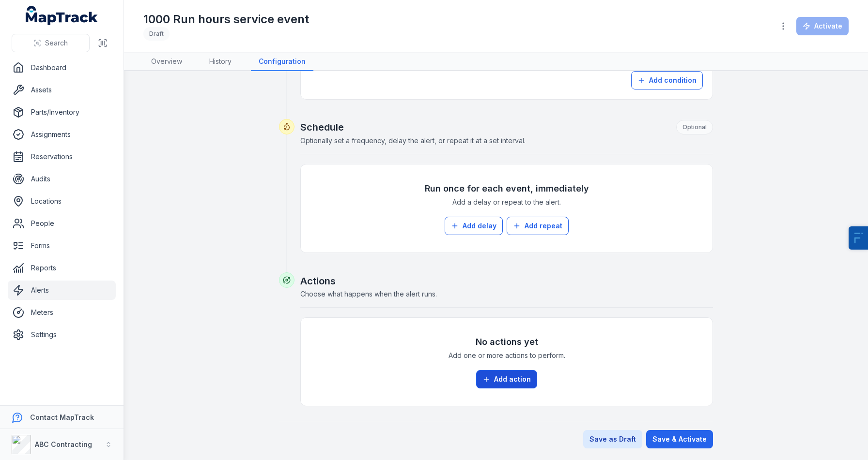 This screenshot has height=460, width=868. I want to click on button: Add repeat, so click(537, 226).